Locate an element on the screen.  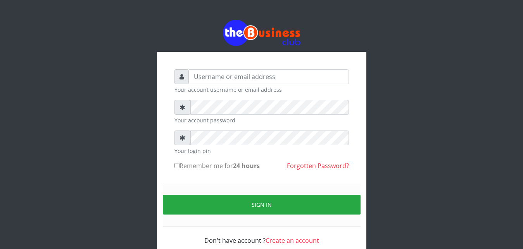
input: Username or email address is located at coordinates (269, 77).